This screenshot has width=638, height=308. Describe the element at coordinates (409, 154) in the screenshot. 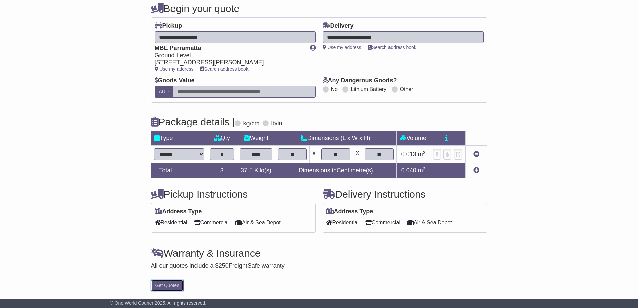

I see `span: 0.013` at that location.